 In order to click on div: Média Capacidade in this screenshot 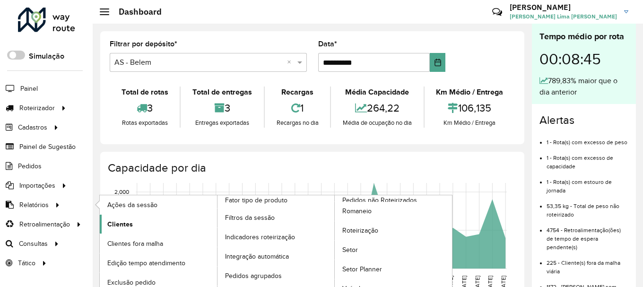, I will do `click(377, 92)`.